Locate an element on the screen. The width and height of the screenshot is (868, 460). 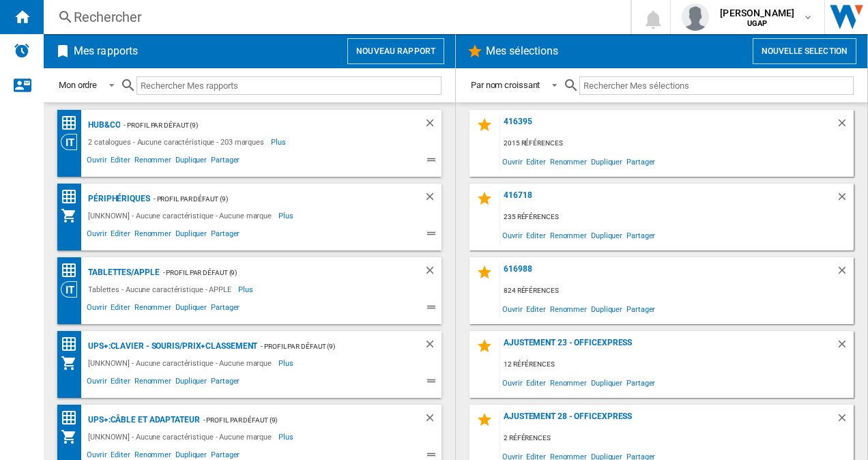
h2: Mes rapports is located at coordinates (106, 51).